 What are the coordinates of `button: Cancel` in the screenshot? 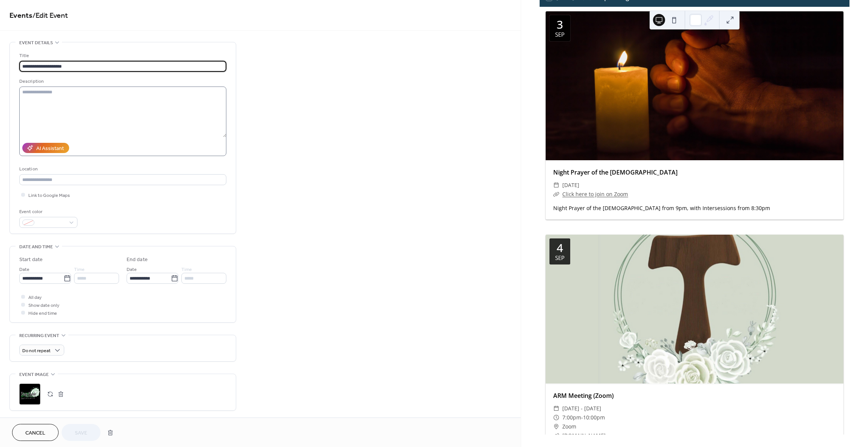 It's located at (35, 432).